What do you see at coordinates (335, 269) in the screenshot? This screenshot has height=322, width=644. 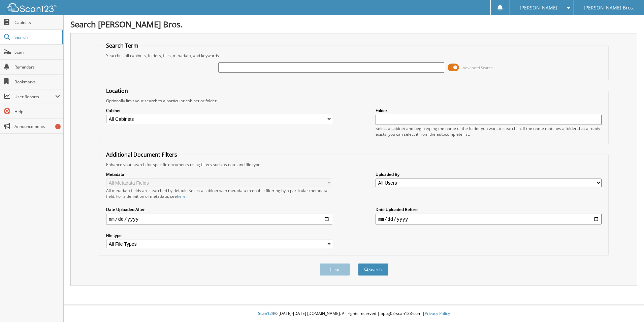 I see `button: Clear` at bounding box center [335, 269].